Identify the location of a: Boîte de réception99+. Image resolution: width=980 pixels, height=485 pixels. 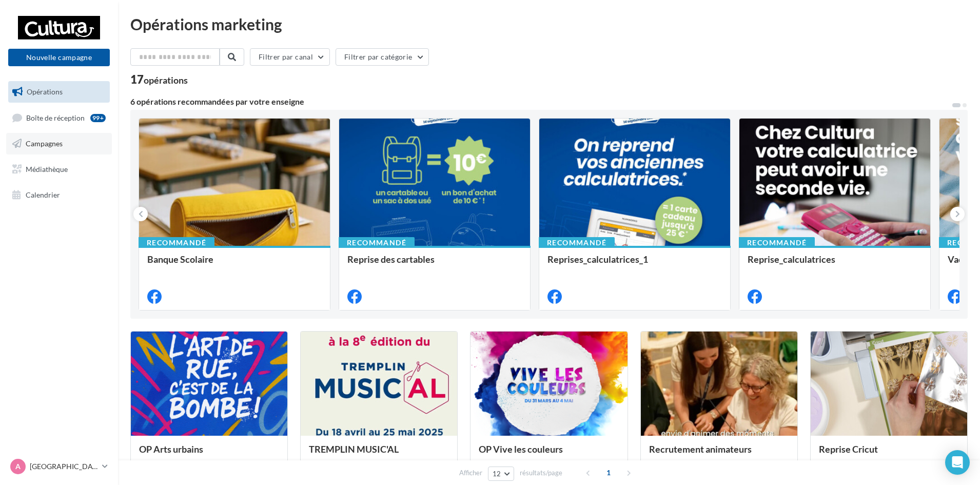
(59, 117).